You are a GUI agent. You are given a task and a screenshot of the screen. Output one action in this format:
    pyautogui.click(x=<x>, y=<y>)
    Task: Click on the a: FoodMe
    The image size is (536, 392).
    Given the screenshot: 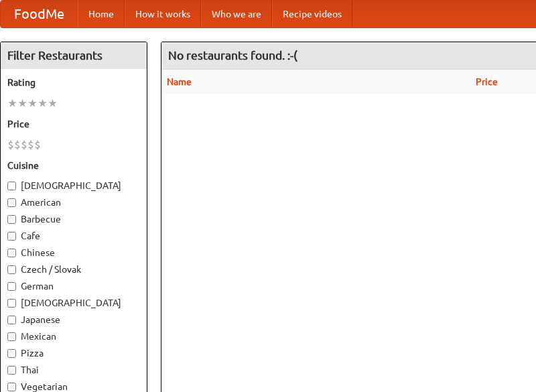 What is the action you would take?
    pyautogui.click(x=39, y=14)
    